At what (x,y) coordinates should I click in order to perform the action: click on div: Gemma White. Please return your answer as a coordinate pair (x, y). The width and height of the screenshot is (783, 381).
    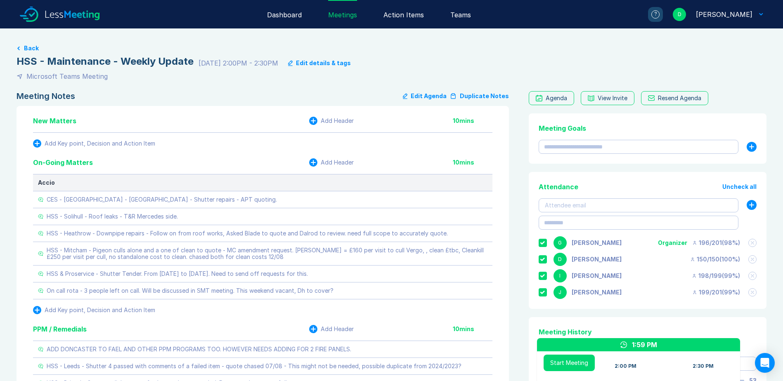
    Looking at the image, I should click on (596, 243).